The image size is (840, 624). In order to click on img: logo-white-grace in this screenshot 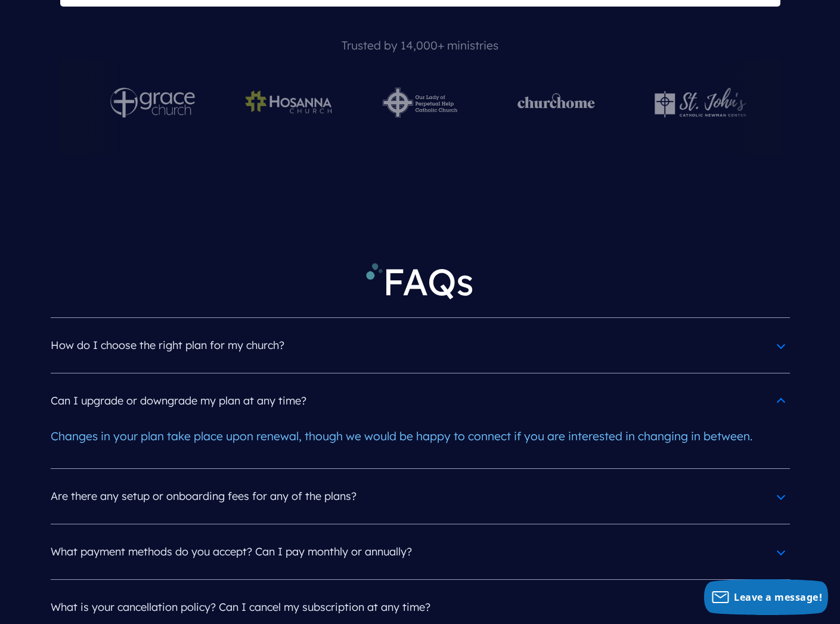, I will do `click(153, 103)`.